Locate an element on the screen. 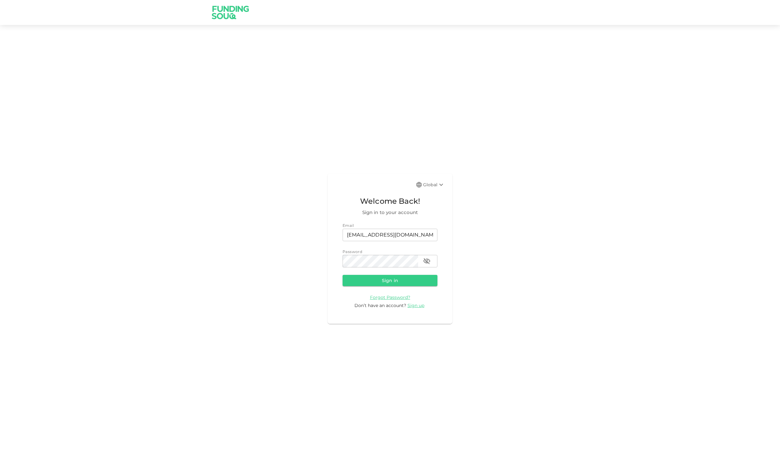  input: email is located at coordinates (390, 235).